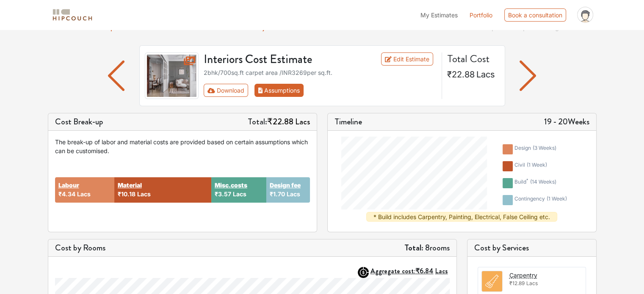  Describe the element at coordinates (130, 185) in the screenshot. I see `button: Material` at that location.